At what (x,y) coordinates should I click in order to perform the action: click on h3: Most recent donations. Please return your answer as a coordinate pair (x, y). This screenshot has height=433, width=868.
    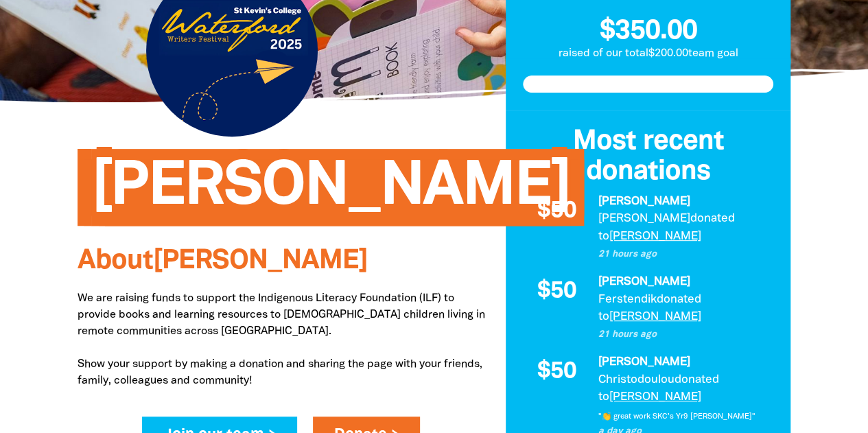
    Looking at the image, I should click on (648, 157).